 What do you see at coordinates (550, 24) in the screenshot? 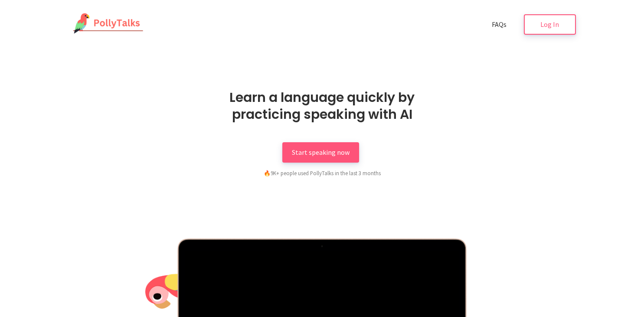
I see `span: Log In` at bounding box center [550, 24].